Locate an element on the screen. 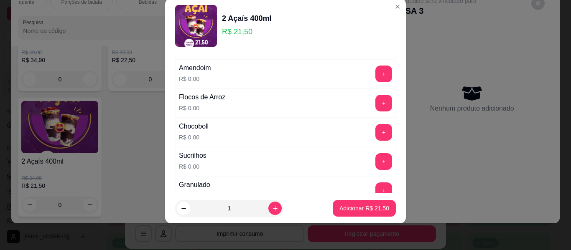 This screenshot has width=571, height=250. div: Granulado is located at coordinates (194, 185).